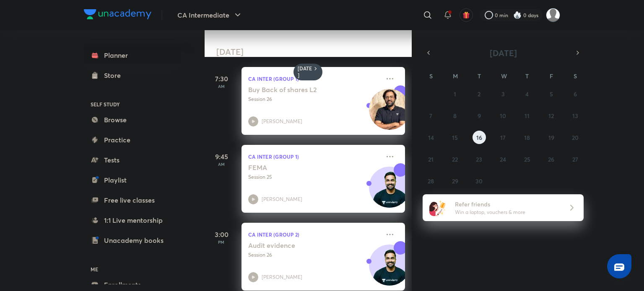  Describe the element at coordinates (479, 116) in the screenshot. I see `abbr: September 9, 2025` at that location.